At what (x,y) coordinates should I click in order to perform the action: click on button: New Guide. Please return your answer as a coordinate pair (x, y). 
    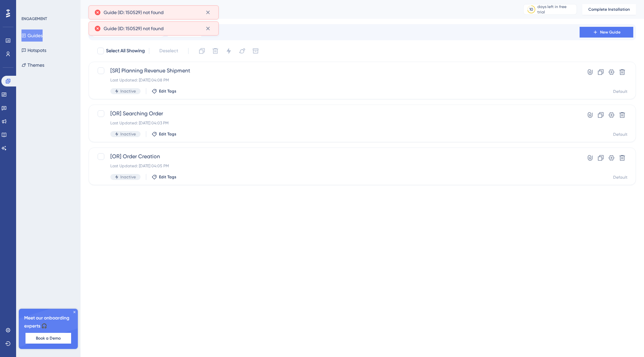
    Looking at the image, I should click on (606, 32).